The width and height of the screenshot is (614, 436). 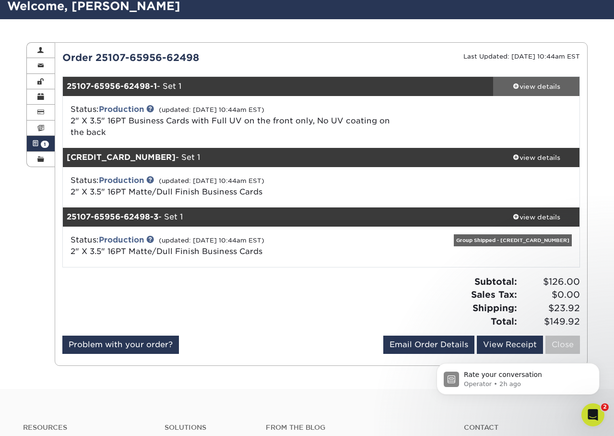 What do you see at coordinates (104, 41) in the screenshot?
I see `p: Message from Operator, sent 2h ago` at bounding box center [104, 41].